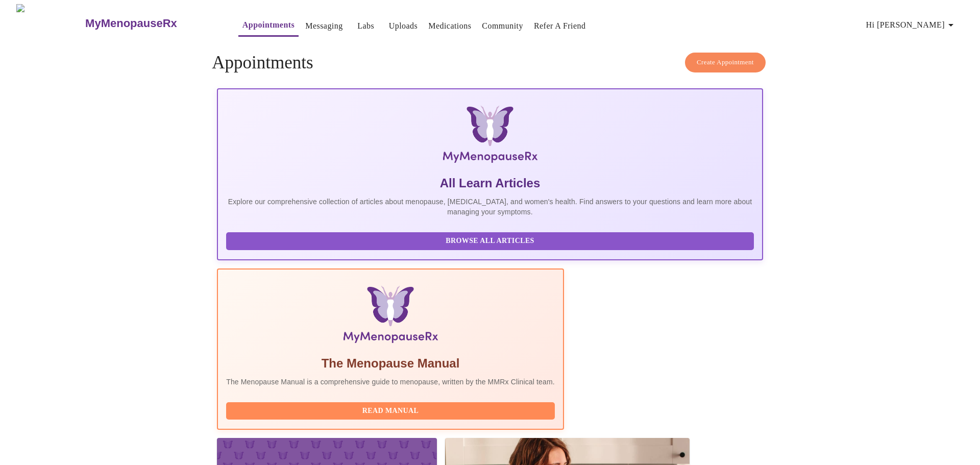 This screenshot has width=980, height=465. What do you see at coordinates (725, 62) in the screenshot?
I see `span: Create Appointment` at bounding box center [725, 62].